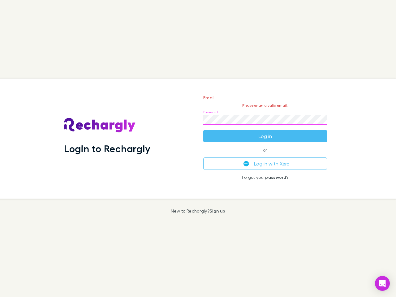 Image resolution: width=396 pixels, height=297 pixels. Describe the element at coordinates (265, 164) in the screenshot. I see `button: Log in with Xero` at that location.